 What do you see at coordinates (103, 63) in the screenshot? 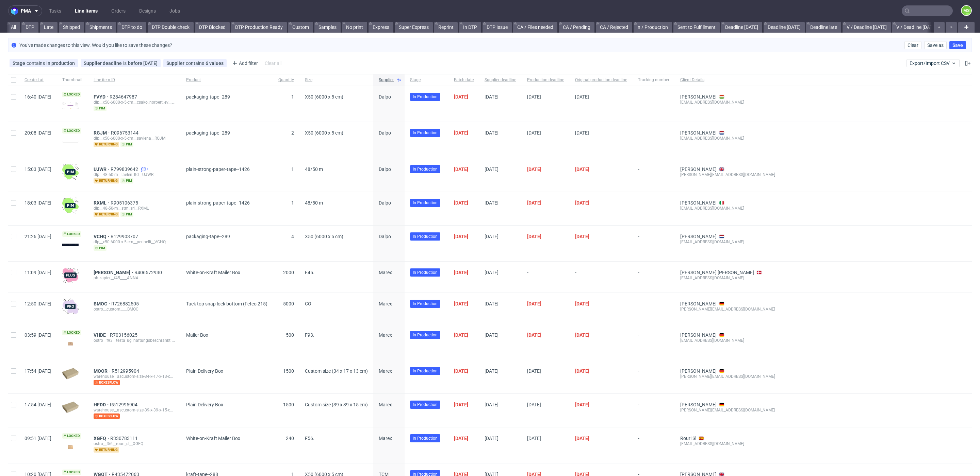
I see `span: Supplier deadline` at bounding box center [103, 63].